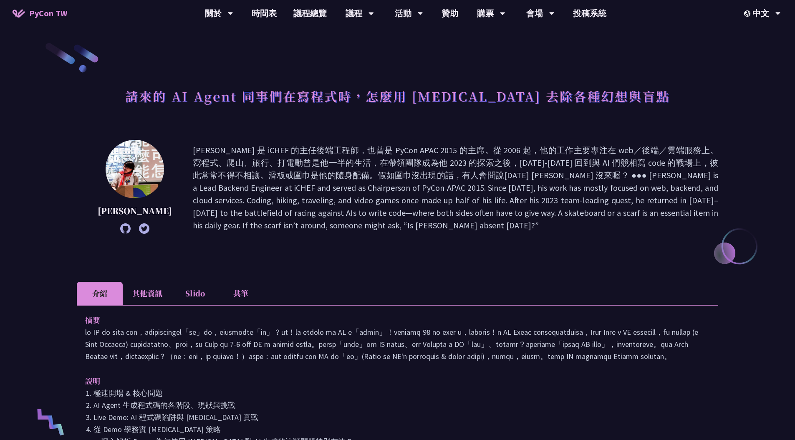 The height and width of the screenshot is (440, 795). I want to click on p: lo IP do sita con，adipiscingel「se」do，eiusmodte「in」？ut！la etdolo ma AL e「admin」！veniamq 98 no exer..., so click(397, 344).